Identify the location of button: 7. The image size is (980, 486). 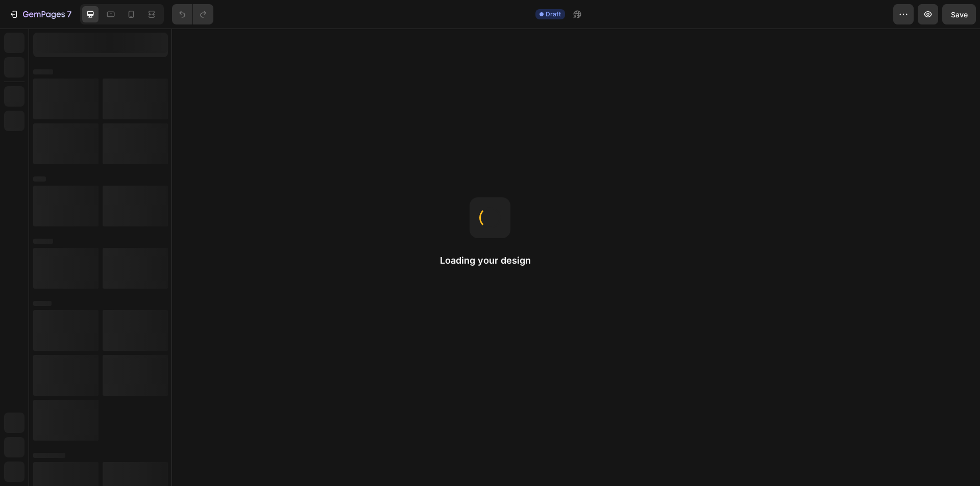
(40, 14).